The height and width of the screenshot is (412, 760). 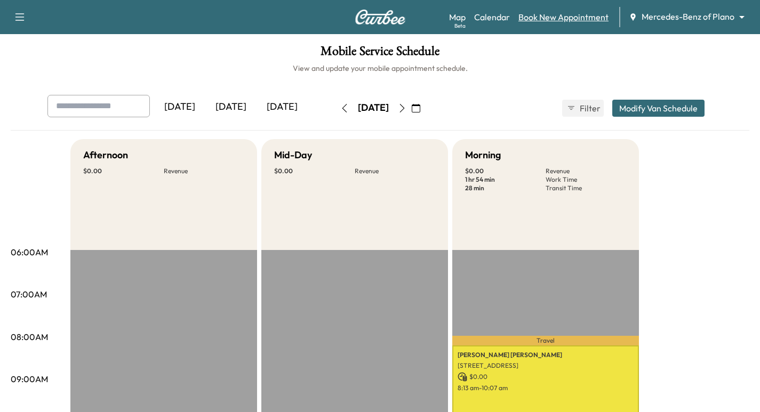 I want to click on p: 07:00AM, so click(x=29, y=294).